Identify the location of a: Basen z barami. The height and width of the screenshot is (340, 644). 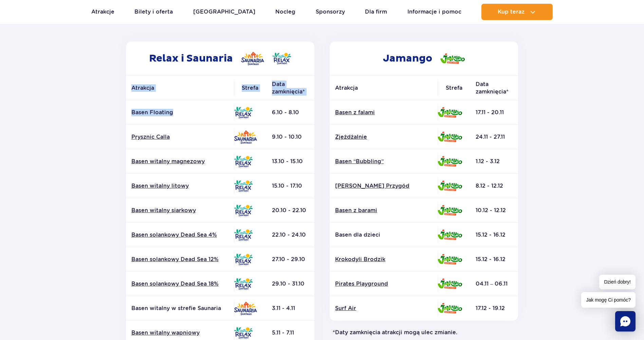
(384, 210).